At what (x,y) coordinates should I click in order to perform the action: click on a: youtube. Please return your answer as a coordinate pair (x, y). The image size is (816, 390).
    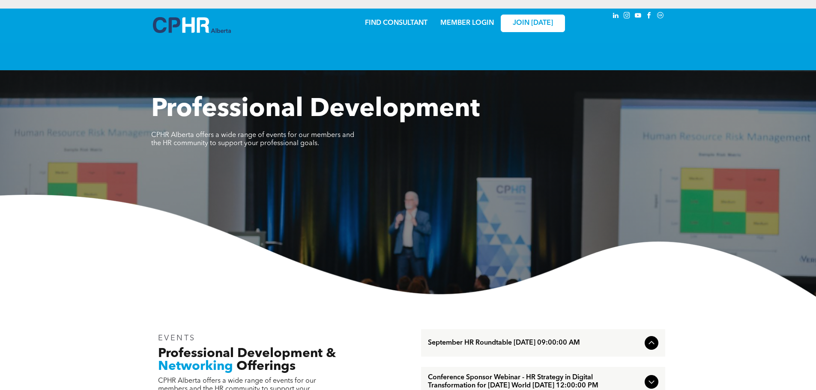
    Looking at the image, I should click on (638, 16).